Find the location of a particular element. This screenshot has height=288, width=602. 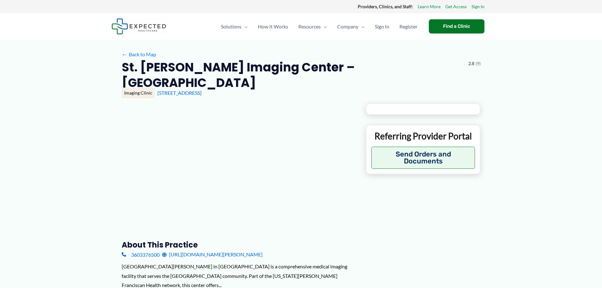

a: SolutionsMenu Toggle is located at coordinates (234, 27).